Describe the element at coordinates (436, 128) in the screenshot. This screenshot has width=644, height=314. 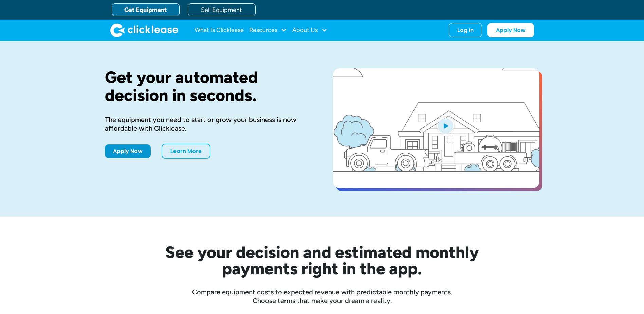
I see `a: open lightbox` at that location.